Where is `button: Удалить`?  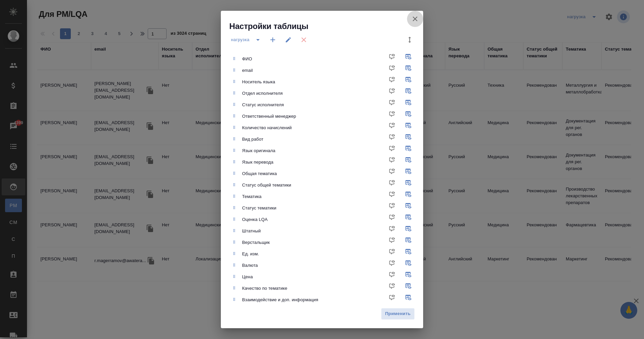
button: Удалить is located at coordinates (304, 40).